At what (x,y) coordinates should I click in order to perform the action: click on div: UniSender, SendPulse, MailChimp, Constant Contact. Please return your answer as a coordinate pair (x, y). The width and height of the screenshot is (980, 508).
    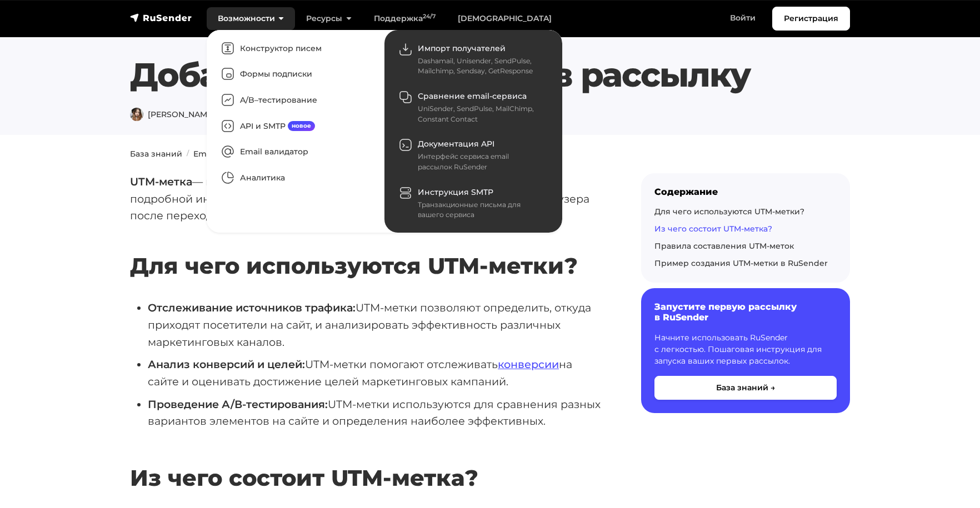
    Looking at the image, I should click on (480, 113).